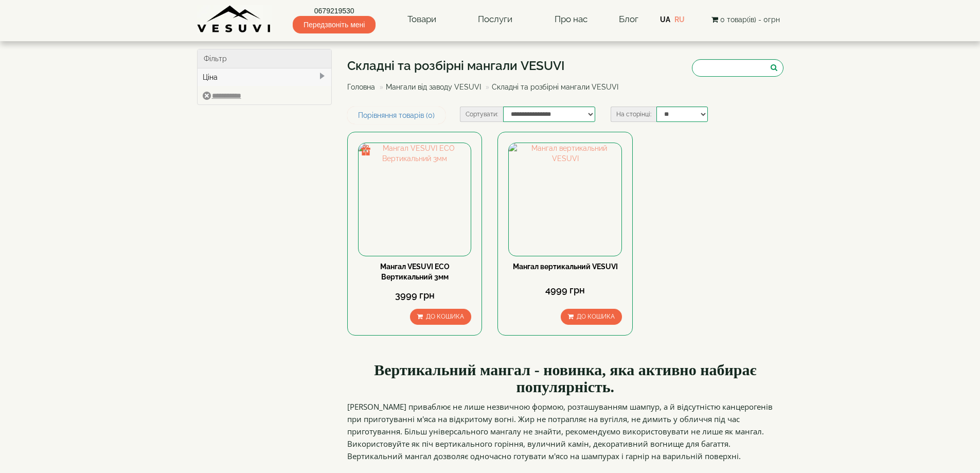 This screenshot has width=980, height=473. Describe the element at coordinates (745, 19) in the screenshot. I see `button: 0 товар(ів) - 0грн` at that location.